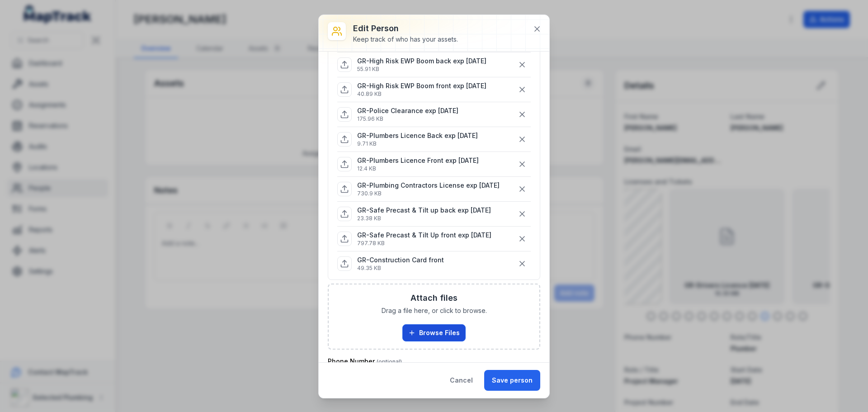 The image size is (868, 412). What do you see at coordinates (401, 268) in the screenshot?
I see `p: 49.35 KB` at bounding box center [401, 268].